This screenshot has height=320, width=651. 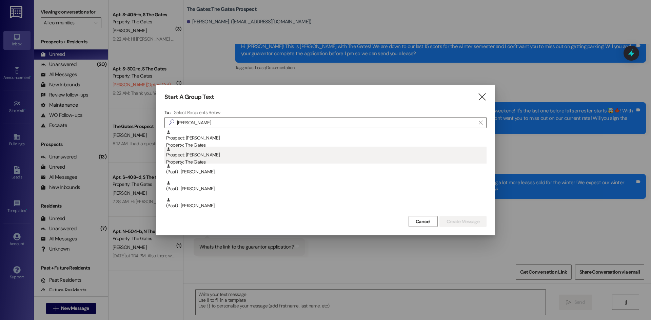 I want to click on button: Create Message, so click(x=463, y=222).